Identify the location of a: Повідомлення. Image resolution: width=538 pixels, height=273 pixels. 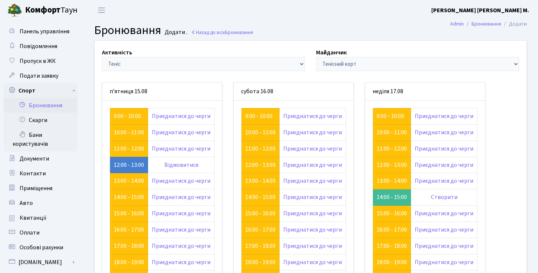
(41, 46).